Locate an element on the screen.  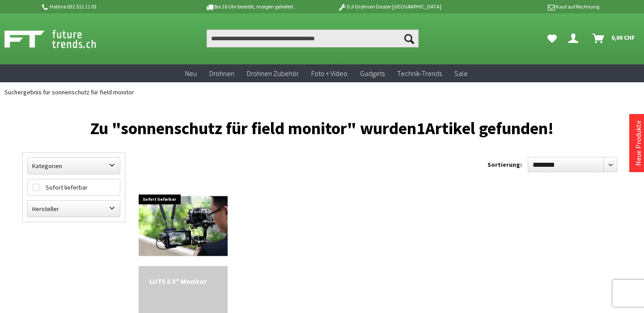
p: Kauf auf Rechnung is located at coordinates (529, 7).